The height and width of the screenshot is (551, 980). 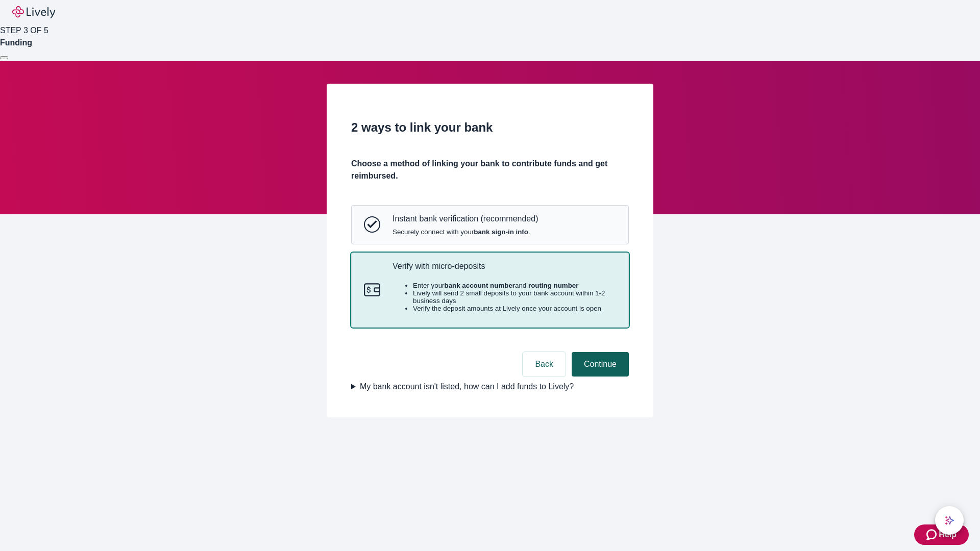 What do you see at coordinates (544, 364) in the screenshot?
I see `button: Back` at bounding box center [544, 364].